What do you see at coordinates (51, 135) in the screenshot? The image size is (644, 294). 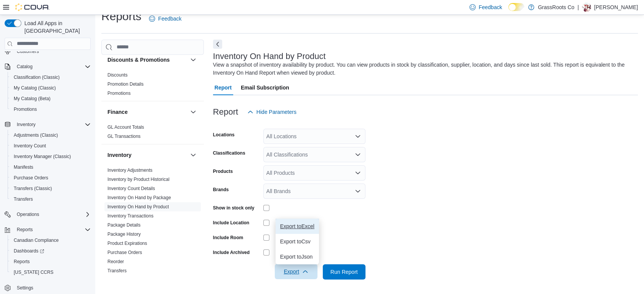 I see `span: Adjustments (Classic)` at bounding box center [51, 135].